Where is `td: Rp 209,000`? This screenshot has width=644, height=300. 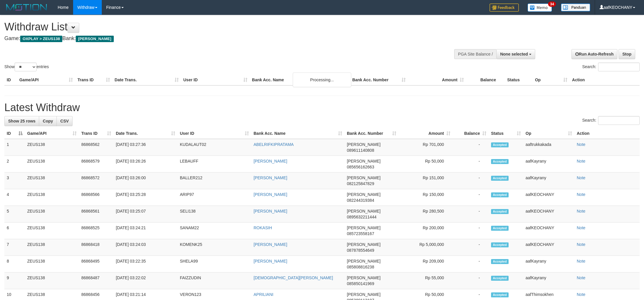 td: Rp 209,000 is located at coordinates (426, 264).